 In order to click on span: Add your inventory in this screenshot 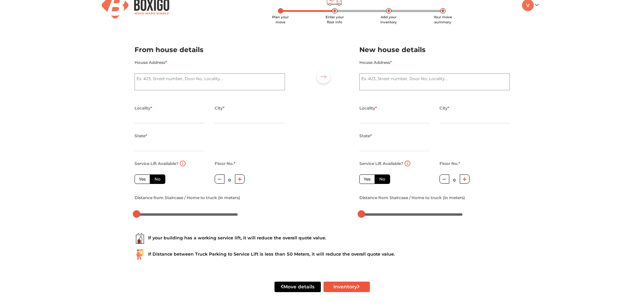, I will do `click(389, 20)`.